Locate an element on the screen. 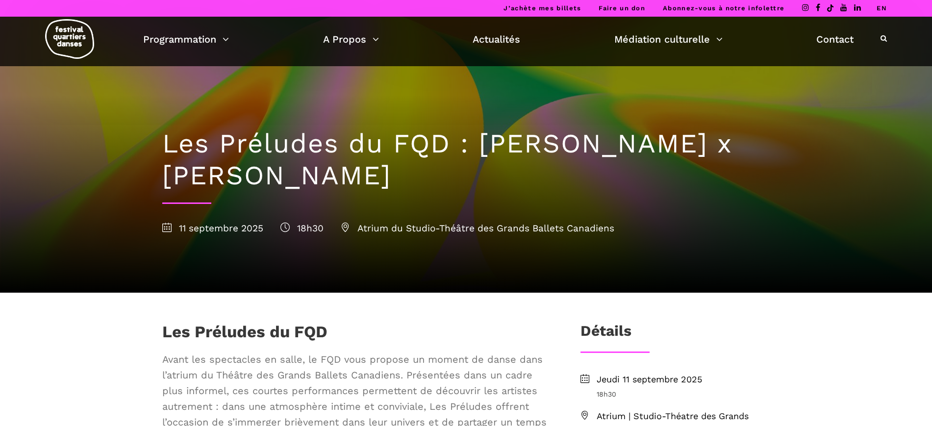  span: Jeudi 11 septembre 2025 is located at coordinates (683, 379).